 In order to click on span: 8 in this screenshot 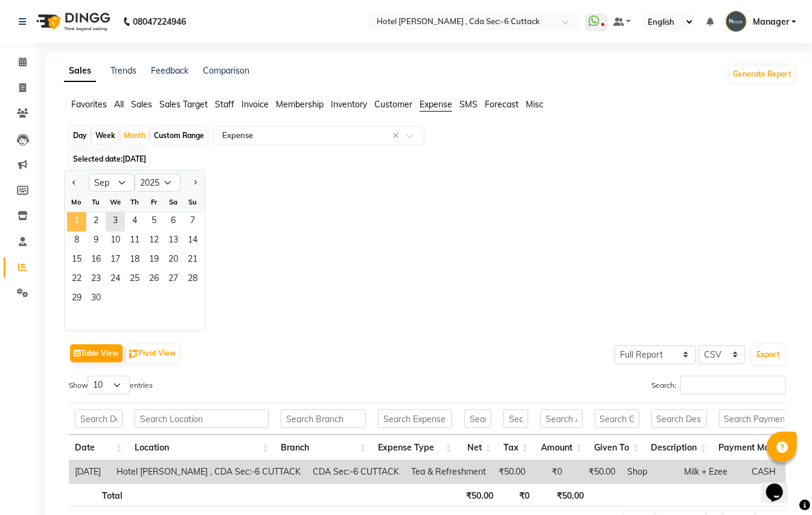, I will do `click(77, 242)`.